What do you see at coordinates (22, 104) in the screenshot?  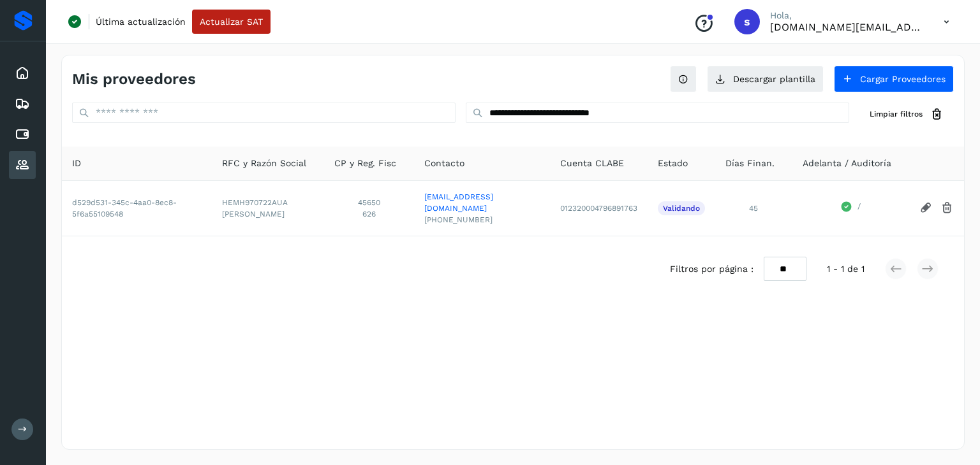 I see `div: Embarques` at bounding box center [22, 104].